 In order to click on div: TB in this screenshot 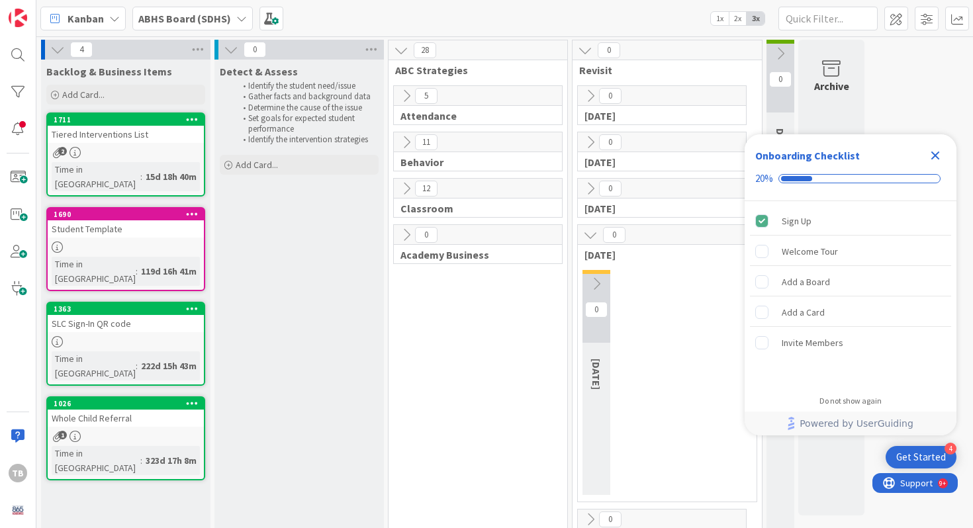, I will do `click(18, 473)`.